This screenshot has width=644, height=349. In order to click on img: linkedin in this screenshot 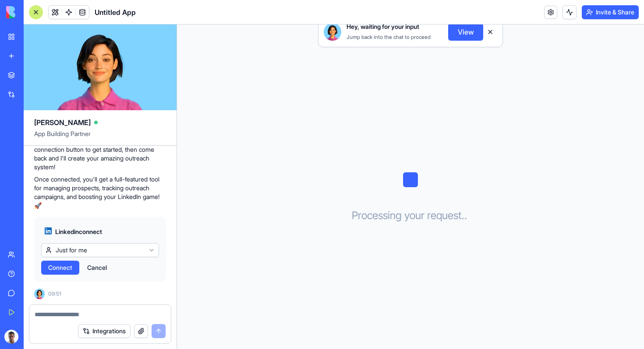, I will do `click(48, 231)`.